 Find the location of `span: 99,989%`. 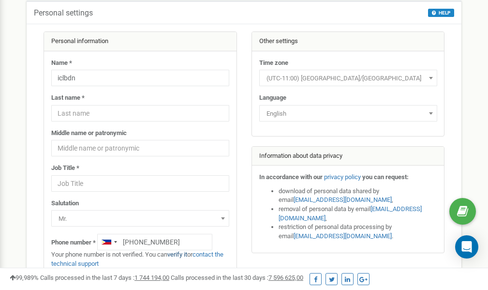

span: 99,989% is located at coordinates (24, 277).